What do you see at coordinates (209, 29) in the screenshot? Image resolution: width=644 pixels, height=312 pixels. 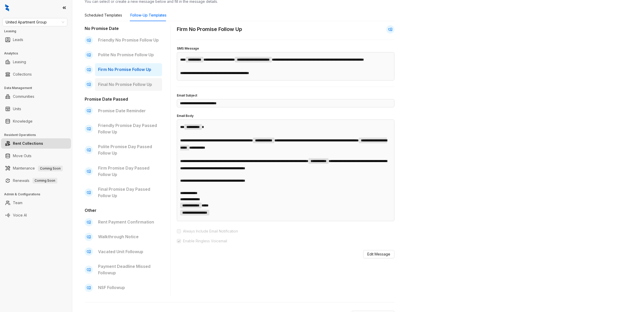 I see `h2: Firm No Promise Follow Up` at bounding box center [209, 29].